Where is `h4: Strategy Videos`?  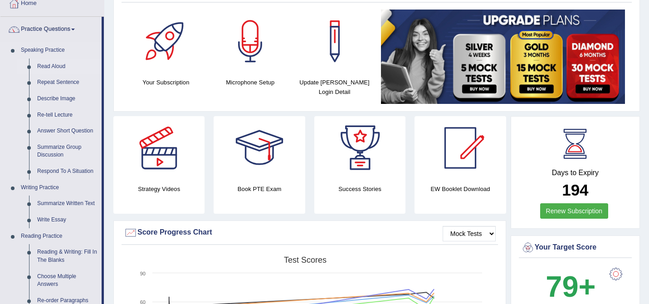 h4: Strategy Videos is located at coordinates (159, 189).